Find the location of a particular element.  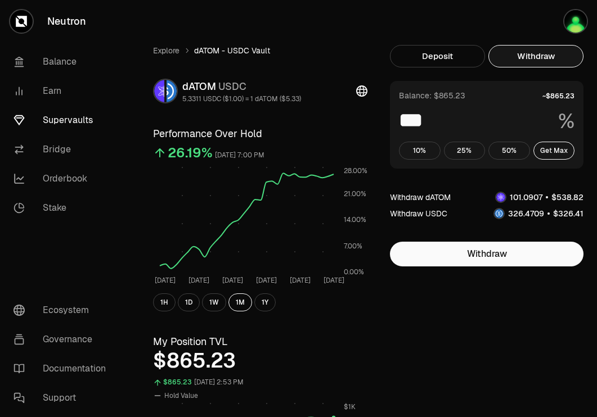

button: 1Y is located at coordinates (265, 303).